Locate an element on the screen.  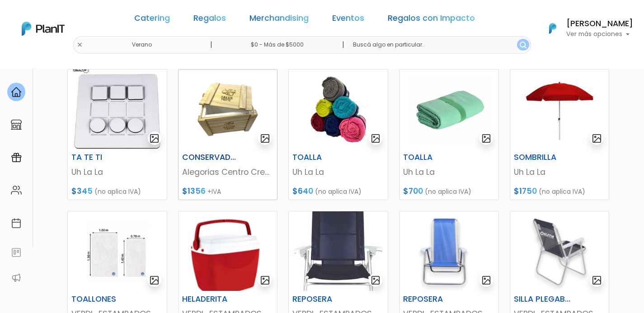
a: gallery-light TOALLA Uh La La $700 (no aplica IVA) is located at coordinates (449, 135).